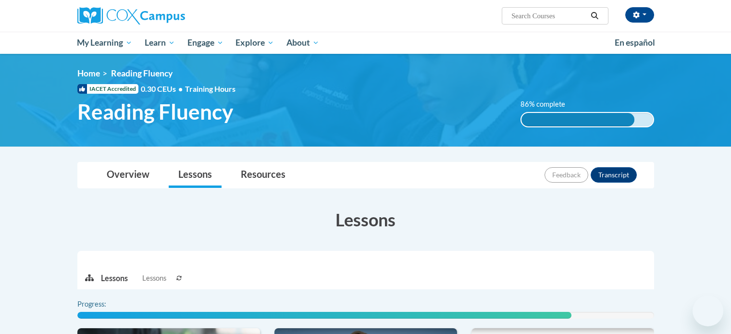 The width and height of the screenshot is (731, 334). Describe the element at coordinates (577, 120) in the screenshot. I see `div: 86% complete` at that location.